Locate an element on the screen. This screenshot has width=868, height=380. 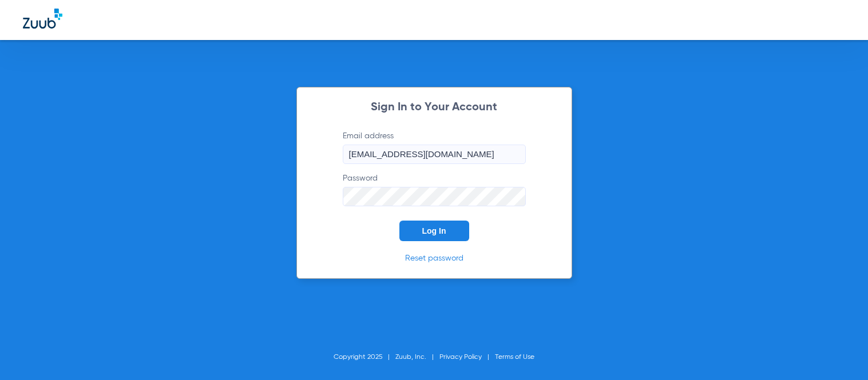
li: Copyright 2025 is located at coordinates (364, 357).